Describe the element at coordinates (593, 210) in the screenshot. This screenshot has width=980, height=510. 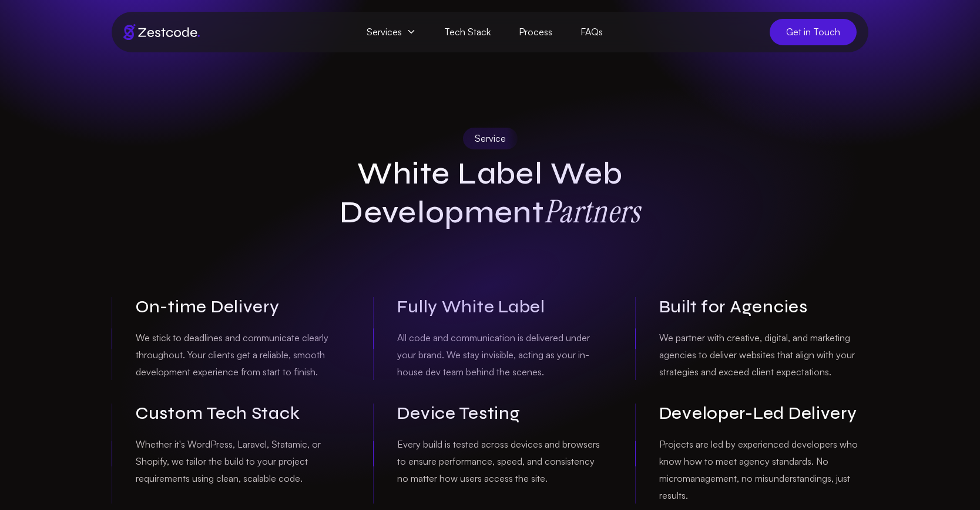
I see `strong: Partners` at that location.